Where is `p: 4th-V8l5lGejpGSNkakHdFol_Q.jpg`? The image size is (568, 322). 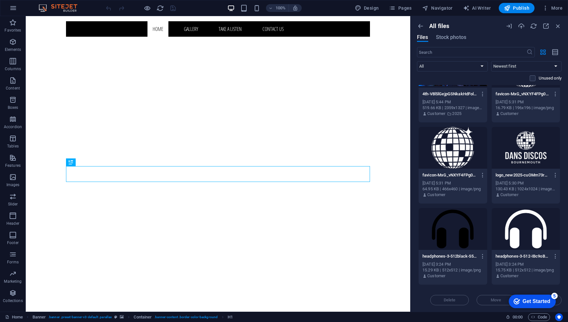
p: 4th-V8l5lGejpGSNkakHdFol_Q.jpg is located at coordinates (450, 94).